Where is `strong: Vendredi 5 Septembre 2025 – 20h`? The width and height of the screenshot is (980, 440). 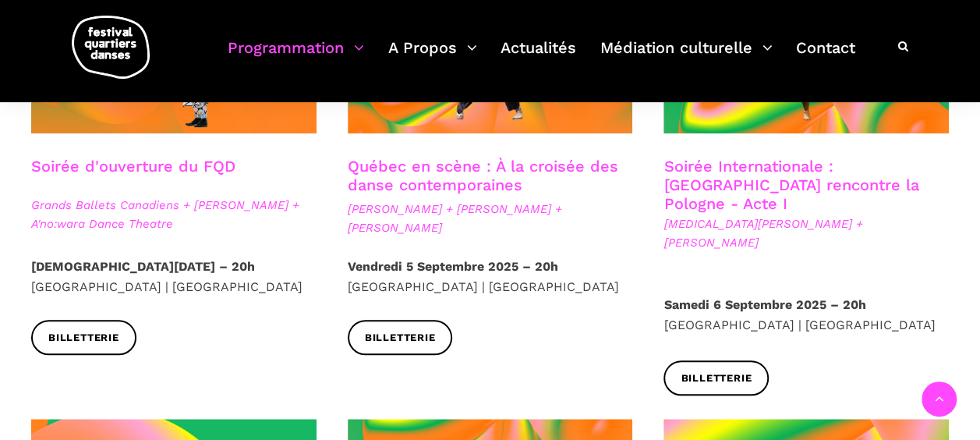
strong: Vendredi 5 Septembre 2025 – 20h is located at coordinates (453, 266).